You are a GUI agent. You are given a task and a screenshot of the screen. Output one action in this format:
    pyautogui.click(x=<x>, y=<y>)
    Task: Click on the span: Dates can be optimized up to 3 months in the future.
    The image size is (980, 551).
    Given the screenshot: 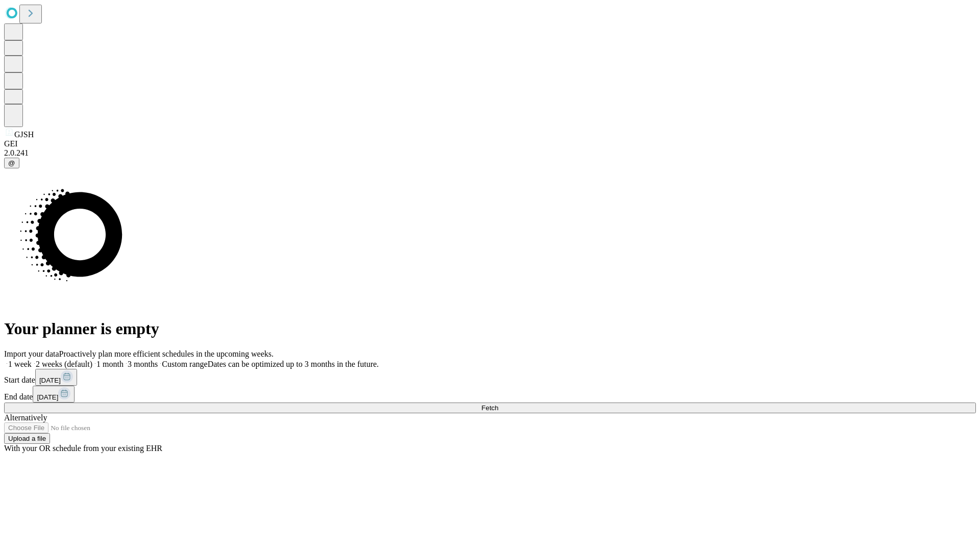 What is the action you would take?
    pyautogui.click(x=293, y=364)
    